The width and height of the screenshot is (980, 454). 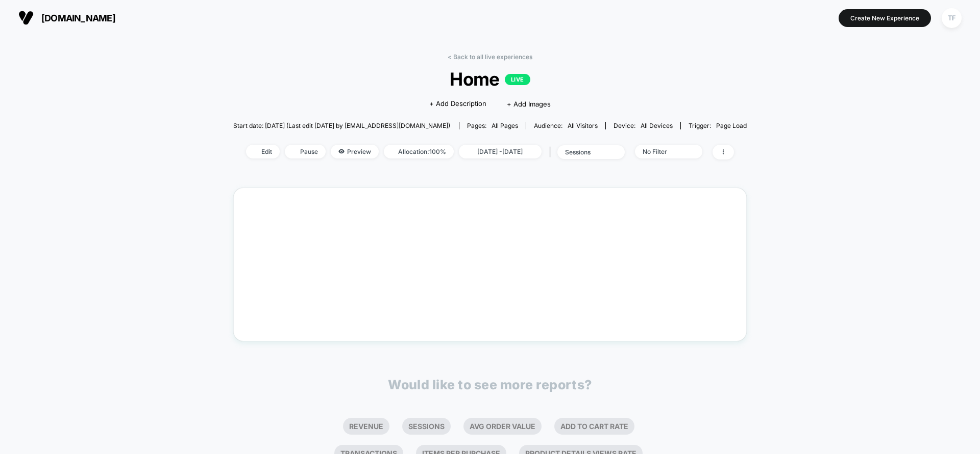 I want to click on p: Would like to see more reports?, so click(x=490, y=385).